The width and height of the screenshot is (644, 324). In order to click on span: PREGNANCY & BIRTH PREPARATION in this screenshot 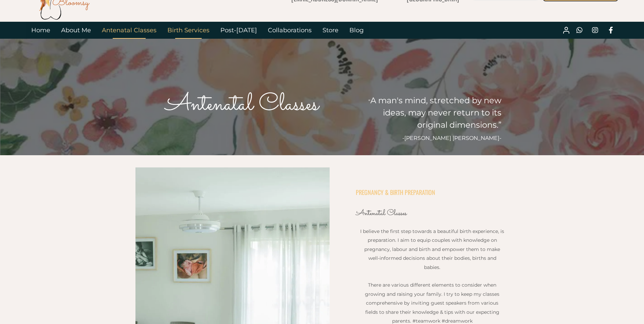, I will do `click(395, 192)`.